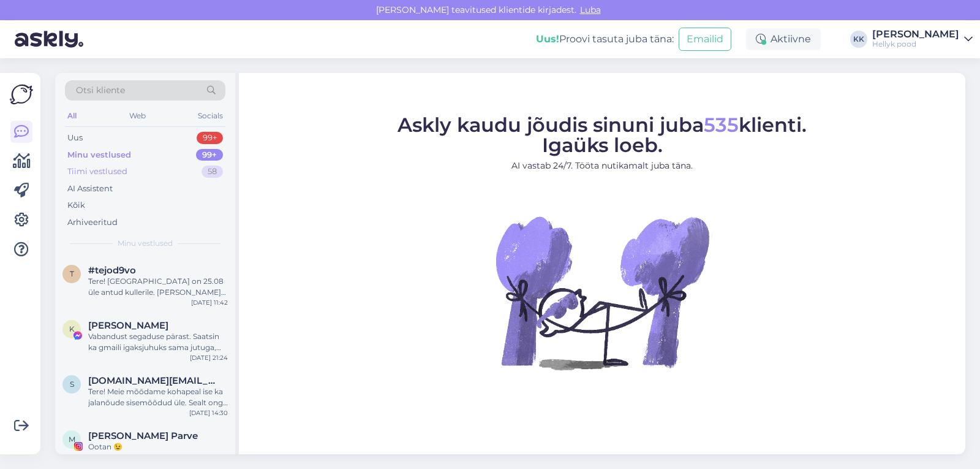 The image size is (980, 469). I want to click on span: sofja.jegorova.ee@gmail.com, so click(152, 381).